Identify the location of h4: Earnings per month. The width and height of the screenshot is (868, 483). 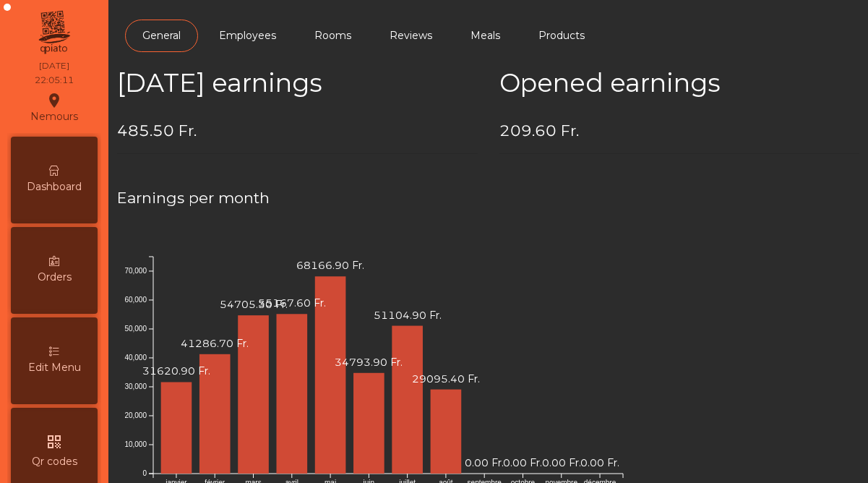
(488, 198).